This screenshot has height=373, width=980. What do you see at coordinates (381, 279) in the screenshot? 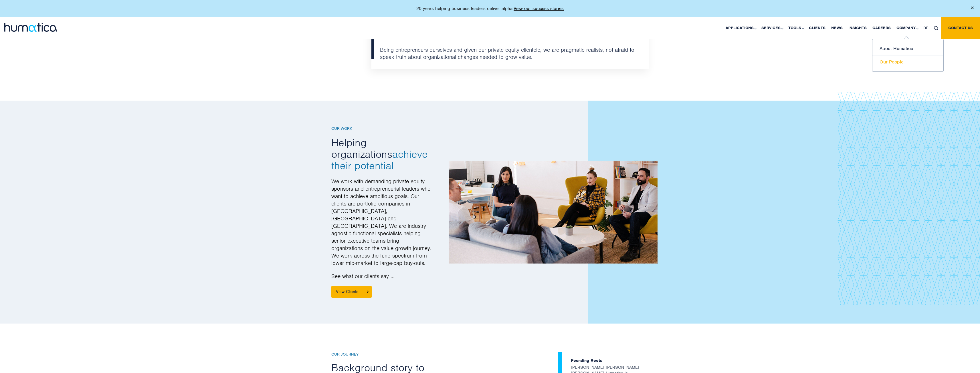
I see `p: See what our clients say …` at bounding box center [381, 279].